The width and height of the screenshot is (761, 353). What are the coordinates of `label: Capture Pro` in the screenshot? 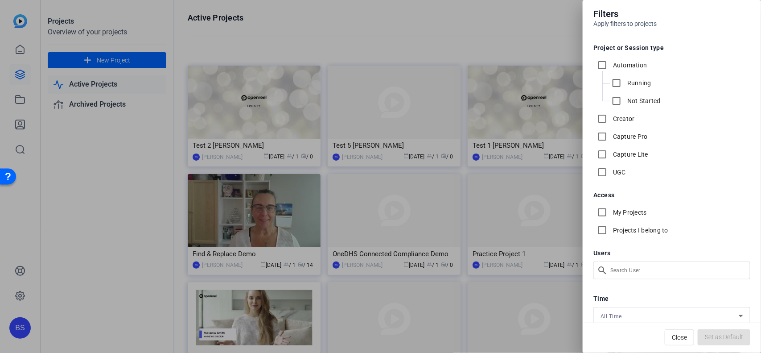 It's located at (630, 136).